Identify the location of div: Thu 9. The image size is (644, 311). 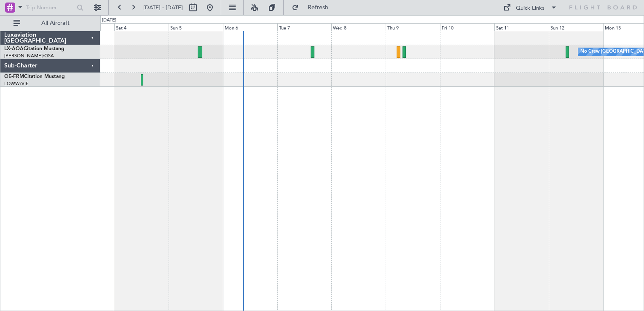
(413, 27).